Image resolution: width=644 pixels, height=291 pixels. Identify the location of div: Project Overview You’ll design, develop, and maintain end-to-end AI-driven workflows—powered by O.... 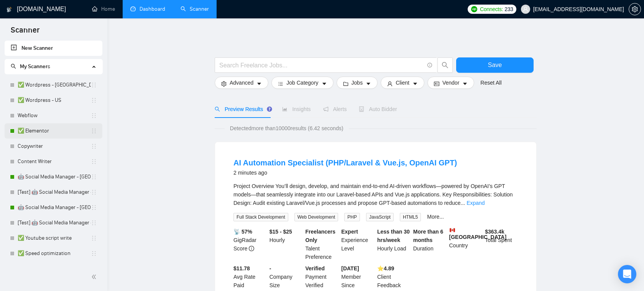
(376, 194).